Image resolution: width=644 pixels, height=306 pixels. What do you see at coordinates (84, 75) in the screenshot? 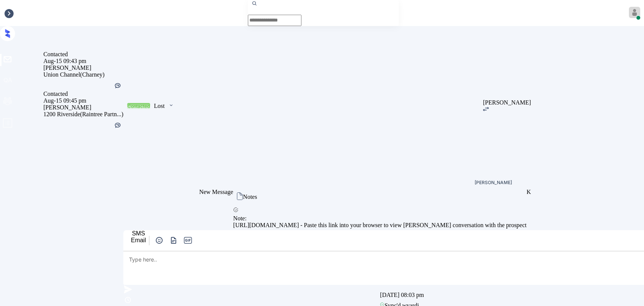
I see `div: Union Channel (Charney)` at bounding box center [84, 75].